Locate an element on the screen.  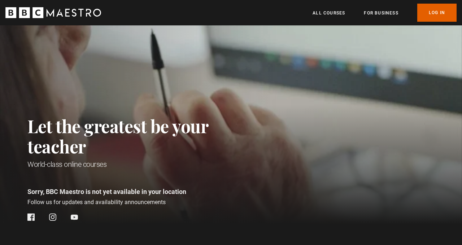
a: Log In is located at coordinates (437, 13).